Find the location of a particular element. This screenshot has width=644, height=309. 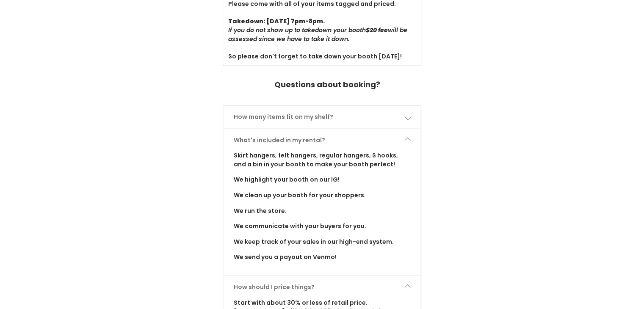

p: We run the store. is located at coordinates (322, 211).